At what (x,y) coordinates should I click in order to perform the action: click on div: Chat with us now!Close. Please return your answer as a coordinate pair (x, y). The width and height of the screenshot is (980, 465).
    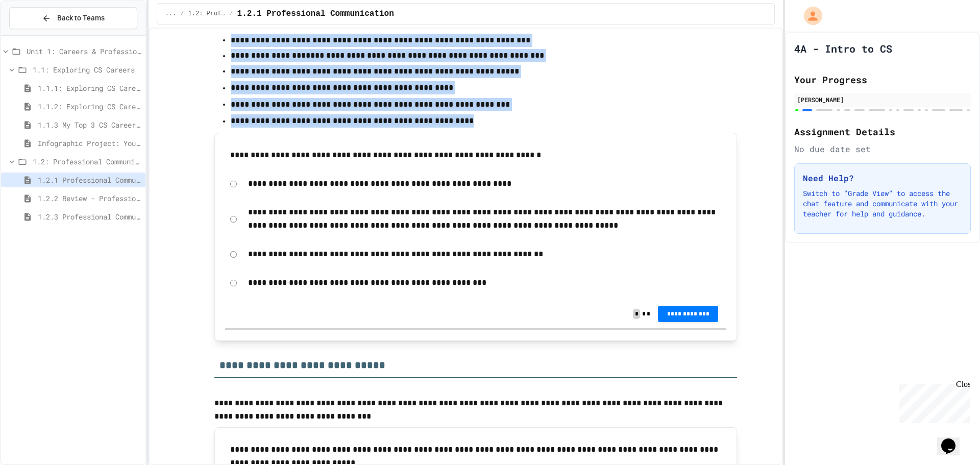
    Looking at the image, I should click on (37, 34).